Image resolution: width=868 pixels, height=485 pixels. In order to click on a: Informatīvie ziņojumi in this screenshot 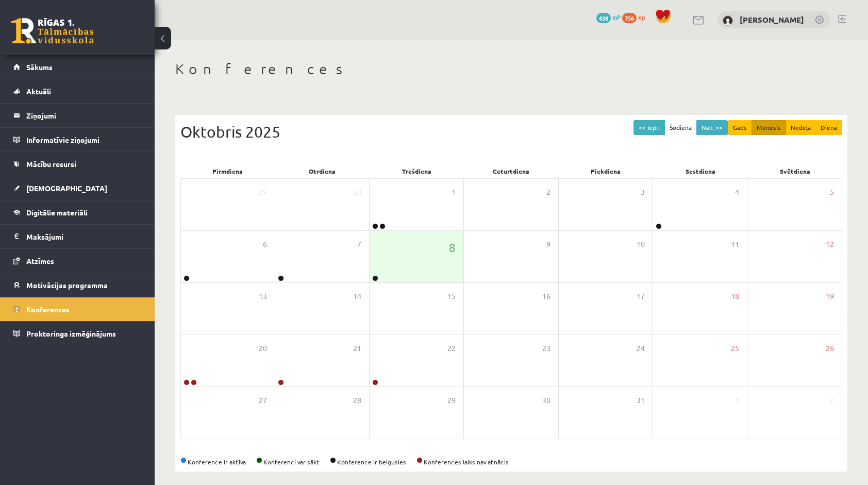, I will do `click(77, 140)`.